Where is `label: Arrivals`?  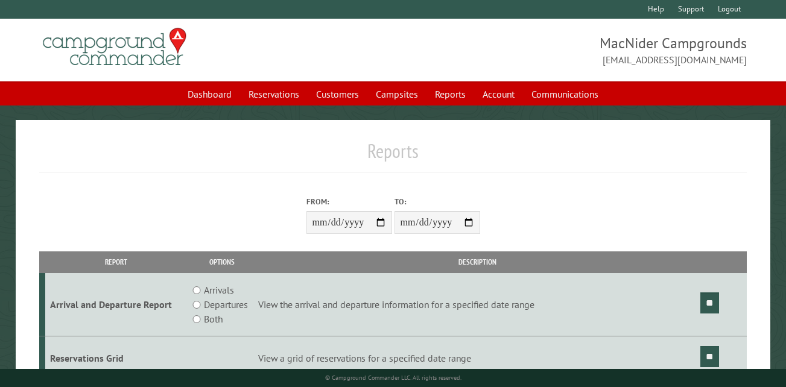 label: Arrivals is located at coordinates (219, 290).